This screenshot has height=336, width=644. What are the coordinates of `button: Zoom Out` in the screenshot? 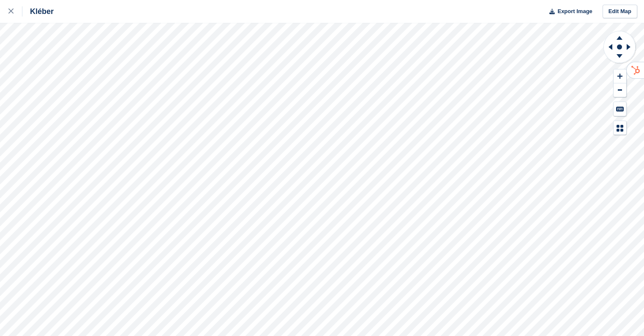 It's located at (620, 90).